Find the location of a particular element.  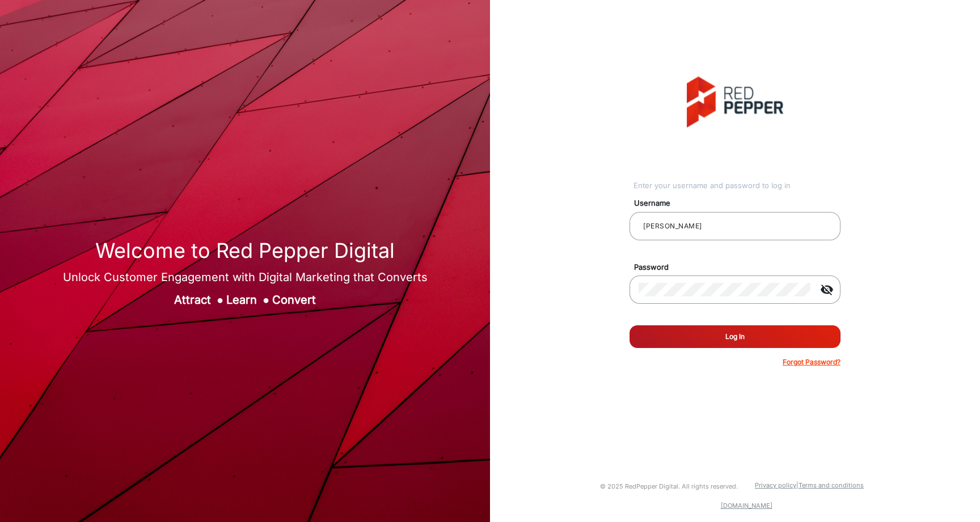

mat-label: Password is located at coordinates (740, 267).